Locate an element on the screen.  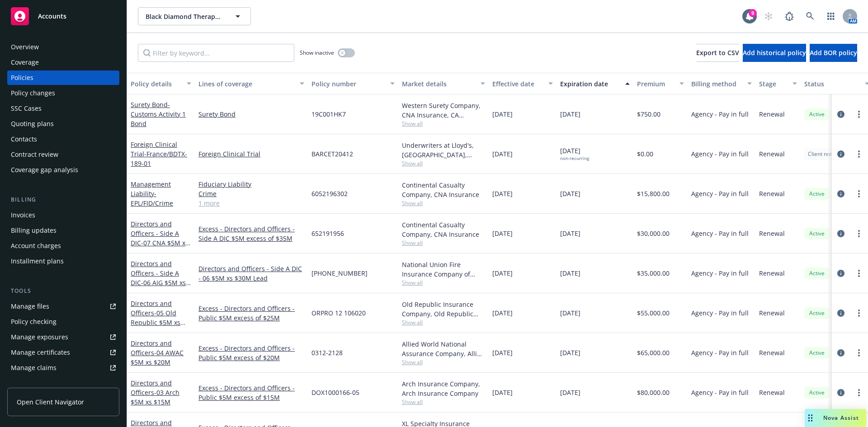
div: Stage is located at coordinates (774, 84).